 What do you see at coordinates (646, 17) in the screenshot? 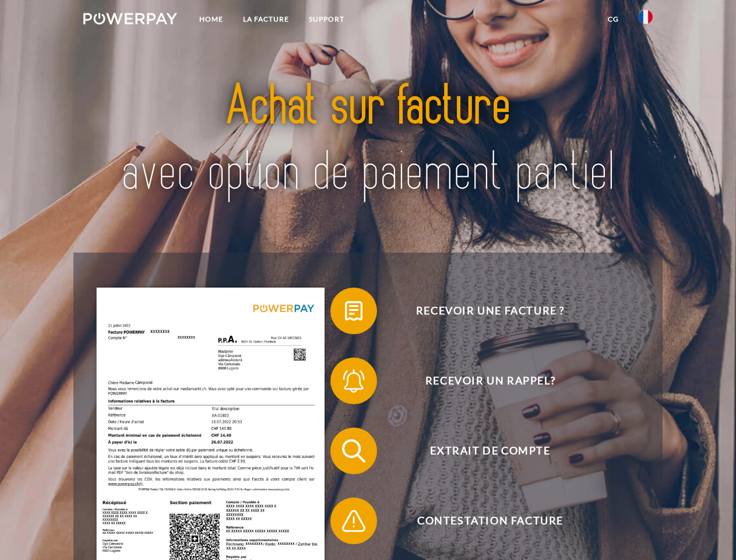
I see `img: fr` at bounding box center [646, 17].